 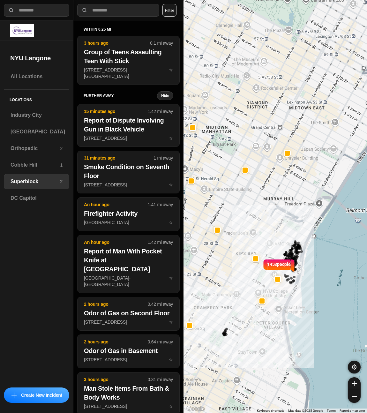 I want to click on span: Map data ©2025 Google, so click(x=305, y=410).